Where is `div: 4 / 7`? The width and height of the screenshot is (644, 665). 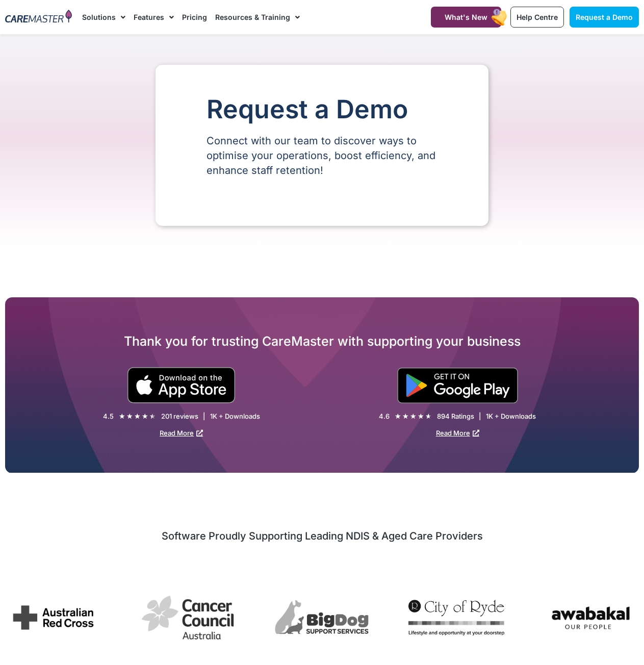 div: 4 / 7 is located at coordinates (456, 619).